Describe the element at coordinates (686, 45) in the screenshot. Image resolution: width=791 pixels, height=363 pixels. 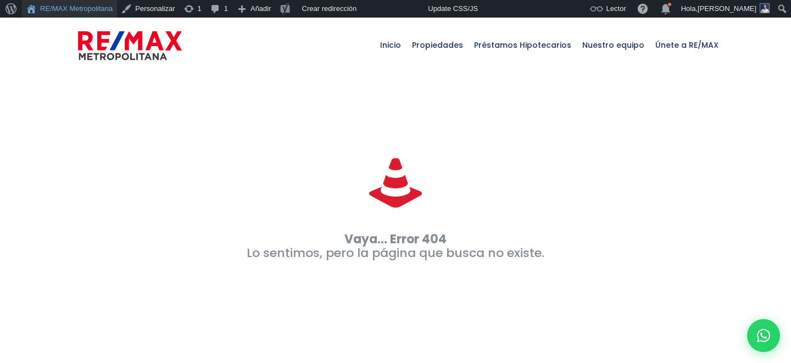
I see `span: Únete a RE/MAX` at that location.